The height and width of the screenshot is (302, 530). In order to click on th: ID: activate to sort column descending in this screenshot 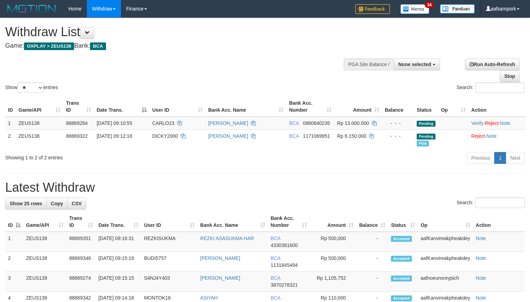, I will do `click(14, 221)`.